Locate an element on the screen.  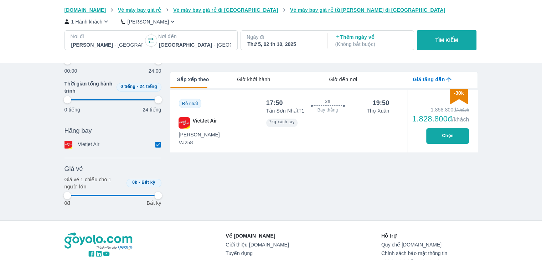
p: Thêm ngày về is located at coordinates (372, 41).